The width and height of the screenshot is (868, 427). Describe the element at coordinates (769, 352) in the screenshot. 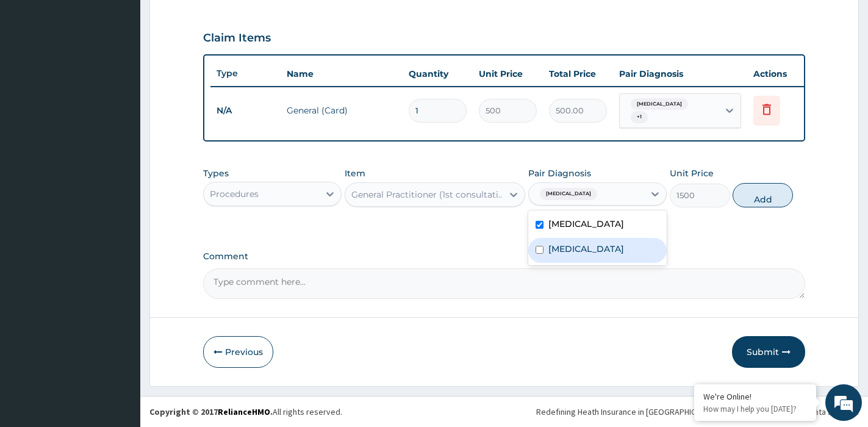

I see `button: Submit` at that location.